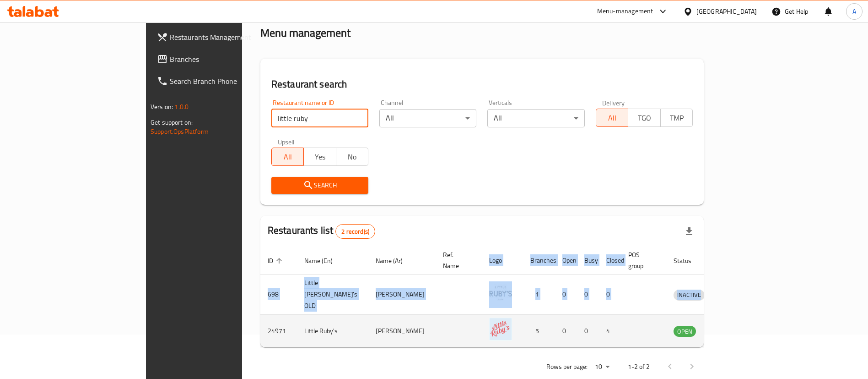 Image resolution: width=868 pixels, height=379 pixels. I want to click on span: INACTIVE, so click(689, 294).